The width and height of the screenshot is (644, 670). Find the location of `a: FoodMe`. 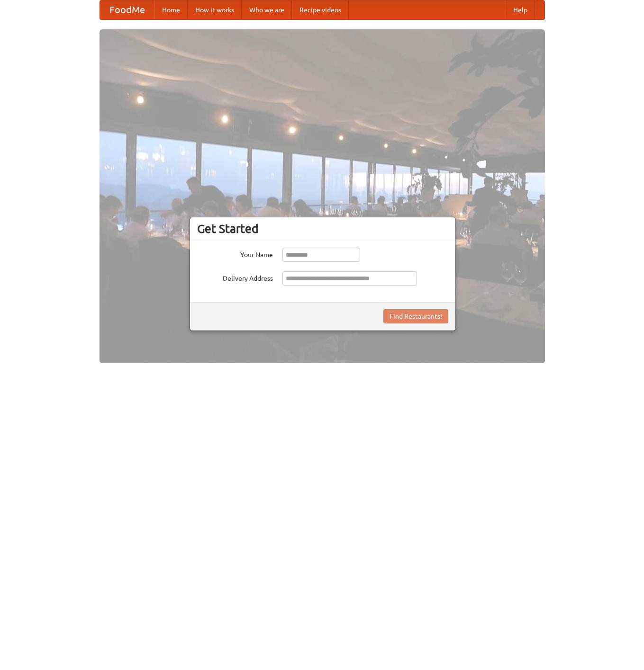

a: FoodMe is located at coordinates (127, 10).